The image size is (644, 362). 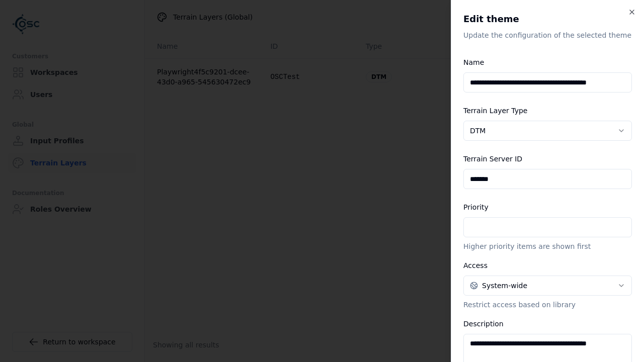 What do you see at coordinates (547, 246) in the screenshot?
I see `p: Higher priority items are shown first` at bounding box center [547, 246].